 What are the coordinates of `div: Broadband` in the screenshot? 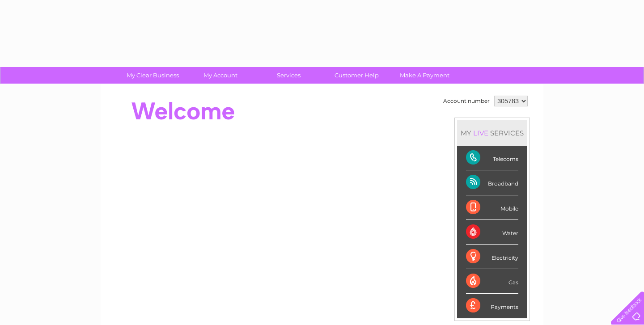 It's located at (492, 182).